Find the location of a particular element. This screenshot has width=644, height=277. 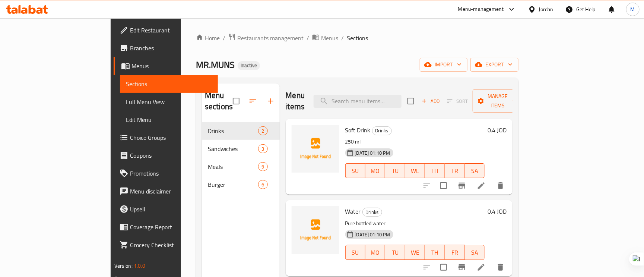

nav: Menu sections is located at coordinates (241, 157).